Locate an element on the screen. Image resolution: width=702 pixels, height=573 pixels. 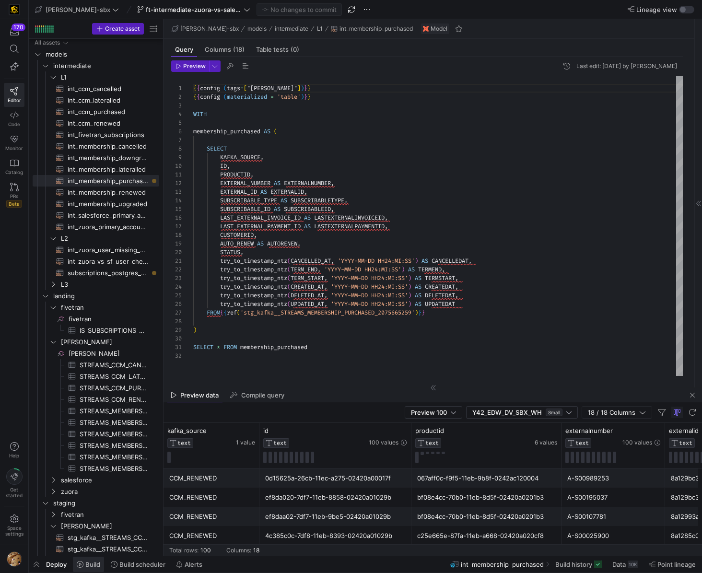
a: STREAMS_MEMBERSHIP_UPGRADED_162890976​​​​​​​​​ is located at coordinates (96, 469).